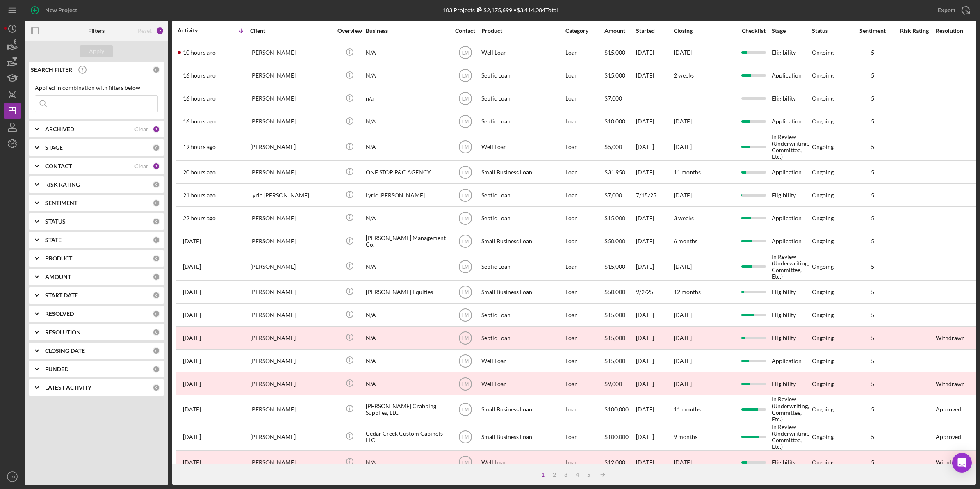 This screenshot has width=980, height=489. I want to click on button: Export, so click(953, 10).